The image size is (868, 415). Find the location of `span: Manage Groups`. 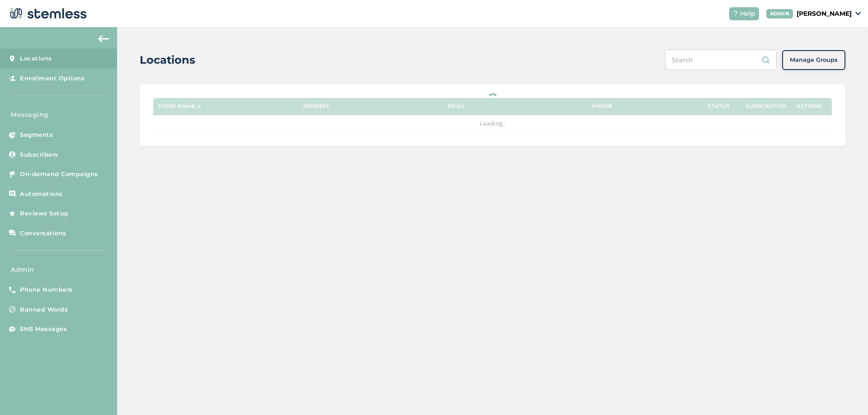

span: Manage Groups is located at coordinates (814, 60).